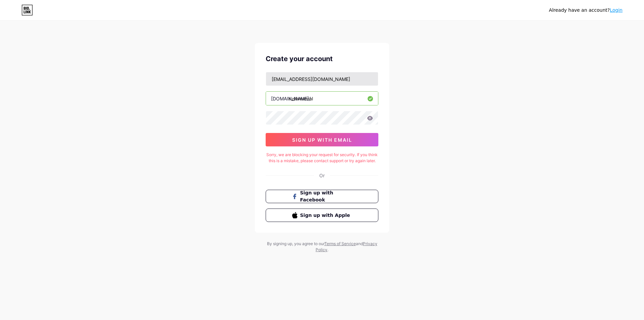 The width and height of the screenshot is (644, 320). What do you see at coordinates (340, 244) in the screenshot?
I see `a: Terms of Service` at bounding box center [340, 244].